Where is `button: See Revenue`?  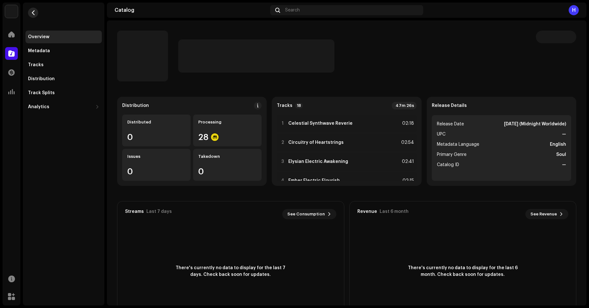 button: See Revenue is located at coordinates (547, 214).